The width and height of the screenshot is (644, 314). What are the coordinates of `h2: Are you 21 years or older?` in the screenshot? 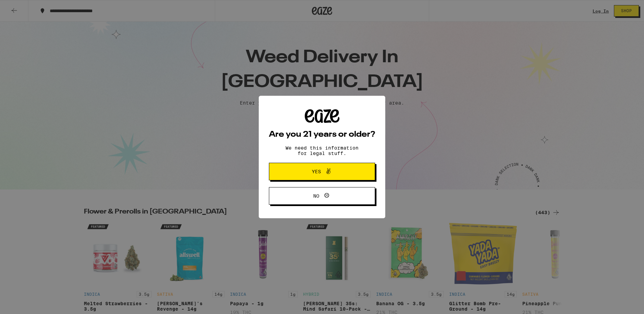 It's located at (322, 135).